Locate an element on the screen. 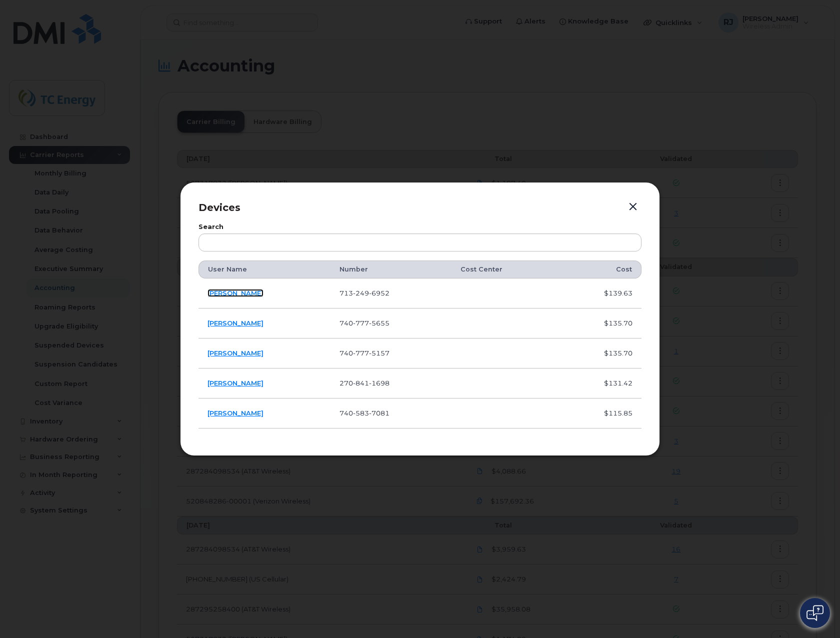 The width and height of the screenshot is (840, 638). td: $139.63 is located at coordinates (599, 293).